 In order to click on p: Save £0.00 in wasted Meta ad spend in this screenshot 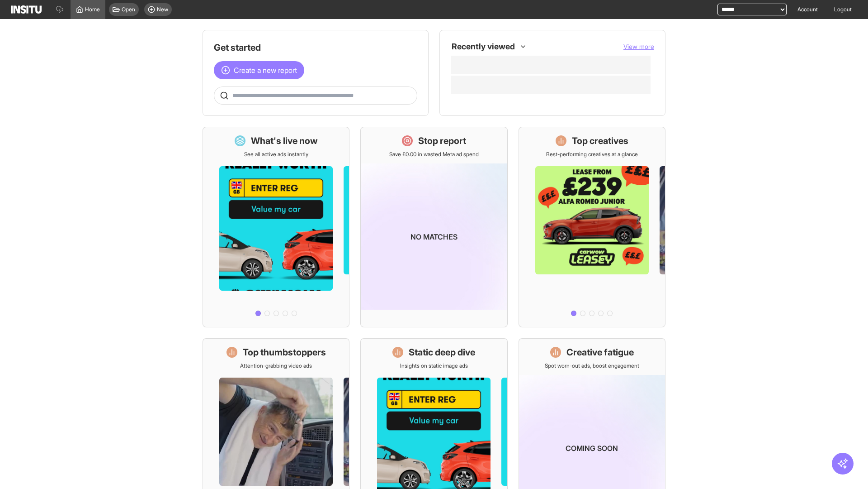, I will do `click(434, 154)`.